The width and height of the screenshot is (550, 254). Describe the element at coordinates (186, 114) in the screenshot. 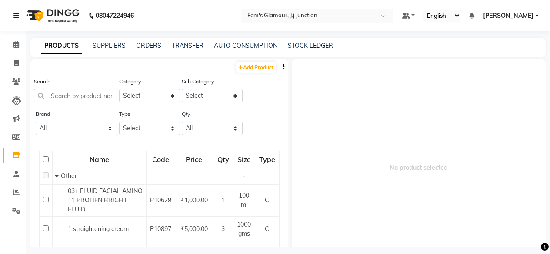

I see `label: Qty` at that location.